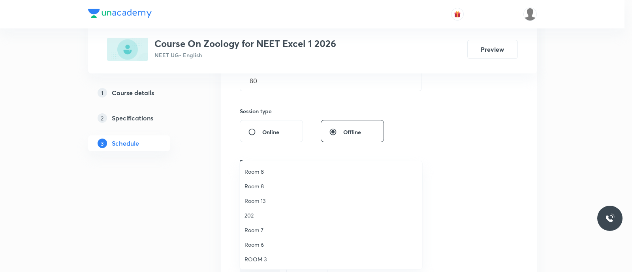 The image size is (632, 272). I want to click on span: Room 13, so click(331, 201).